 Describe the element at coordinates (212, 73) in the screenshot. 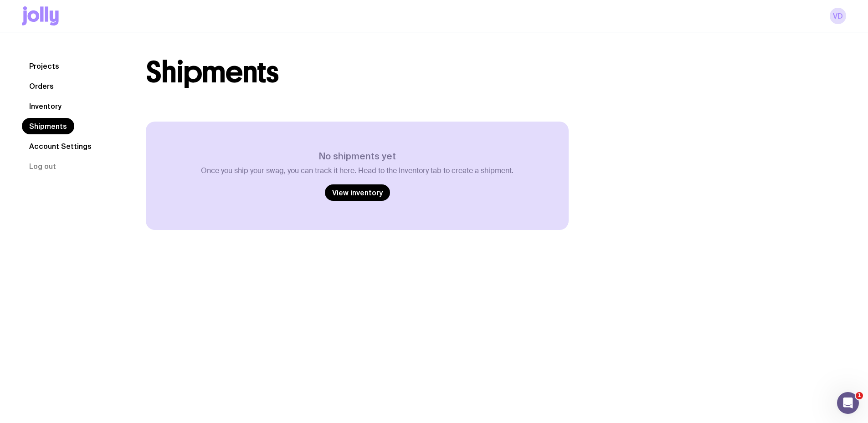

I see `h1: Shipments` at that location.